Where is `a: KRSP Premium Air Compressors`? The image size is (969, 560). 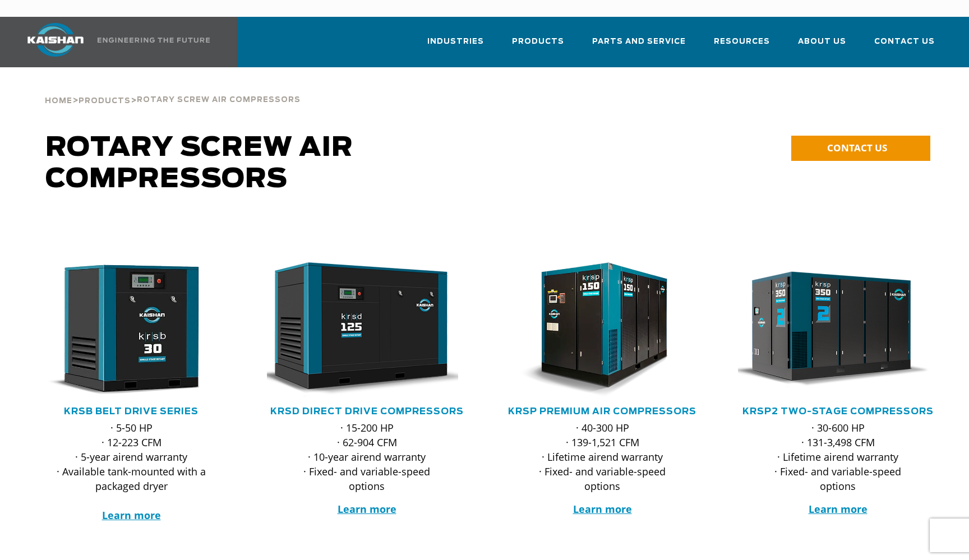
a: KRSP Premium Air Compressors is located at coordinates (602, 411).